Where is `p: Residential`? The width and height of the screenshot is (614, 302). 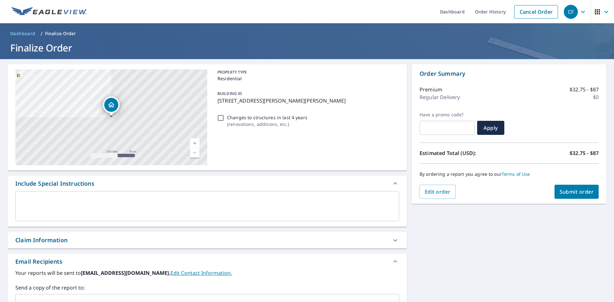
p: Residential is located at coordinates (307, 78).